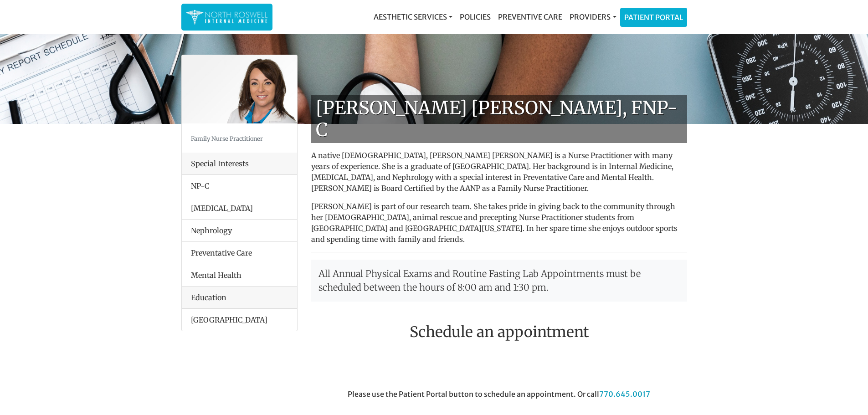 The width and height of the screenshot is (868, 415). What do you see at coordinates (499, 280) in the screenshot?
I see `p: All Annual Physical Exams and Routine Fasting Lab Appointments must be scheduled between the hour...` at bounding box center [499, 280].